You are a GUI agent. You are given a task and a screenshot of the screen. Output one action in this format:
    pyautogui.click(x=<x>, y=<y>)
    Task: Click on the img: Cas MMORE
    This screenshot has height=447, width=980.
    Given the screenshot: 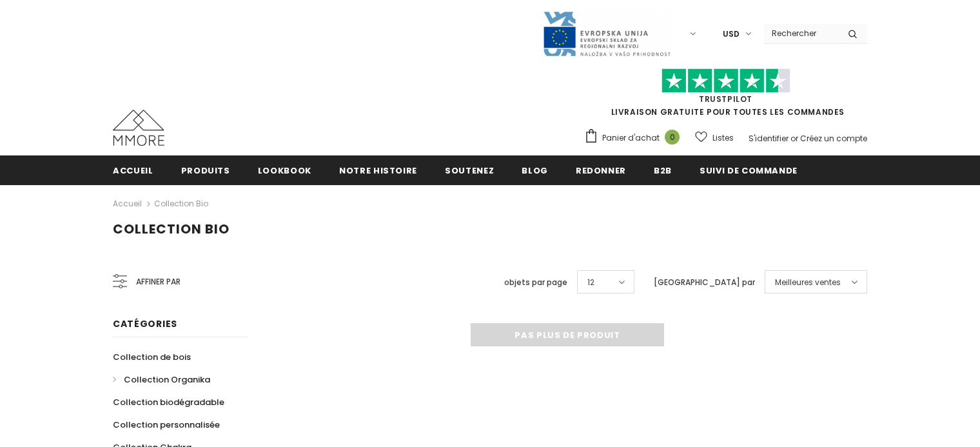 What is the action you would take?
    pyautogui.click(x=138, y=128)
    